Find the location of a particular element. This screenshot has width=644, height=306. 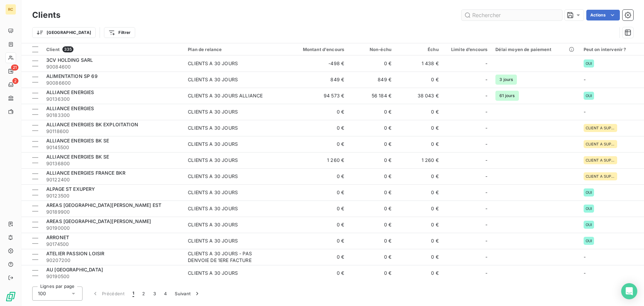

td: 94 573 € is located at coordinates (317, 95).